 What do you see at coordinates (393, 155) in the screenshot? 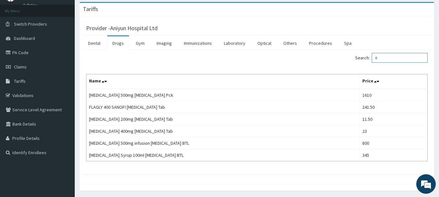
I see `td: 345` at bounding box center [393, 155].